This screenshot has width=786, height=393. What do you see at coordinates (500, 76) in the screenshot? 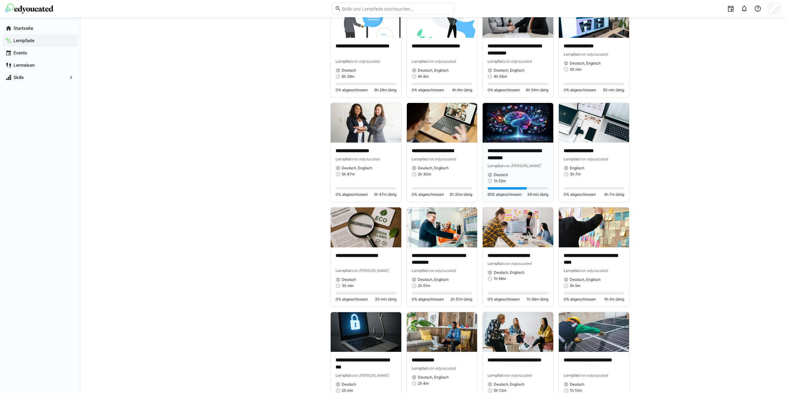
I see `span: 4h 54m` at bounding box center [500, 76].